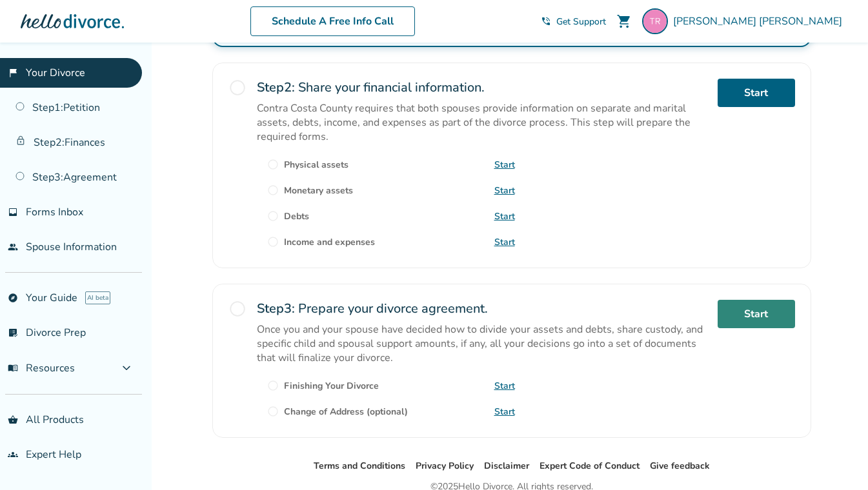 The width and height of the screenshot is (868, 490). What do you see at coordinates (680, 467) in the screenshot?
I see `li: Give feedback` at bounding box center [680, 467].